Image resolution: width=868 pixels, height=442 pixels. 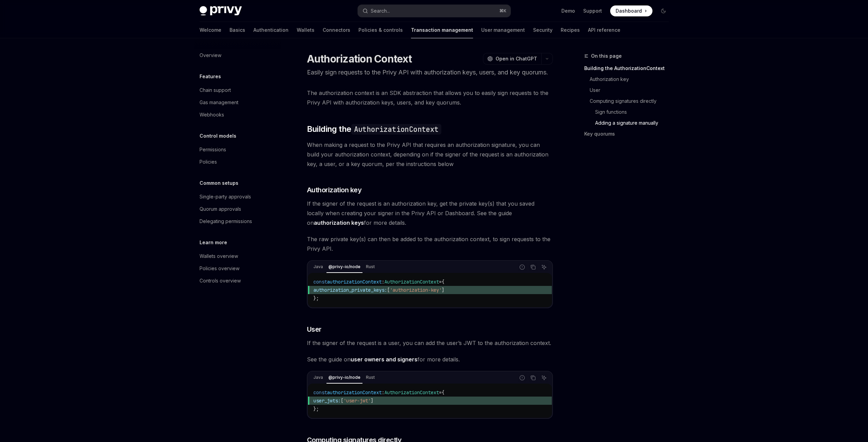 What do you see at coordinates (542, 30) in the screenshot?
I see `a: Security` at bounding box center [542, 30].